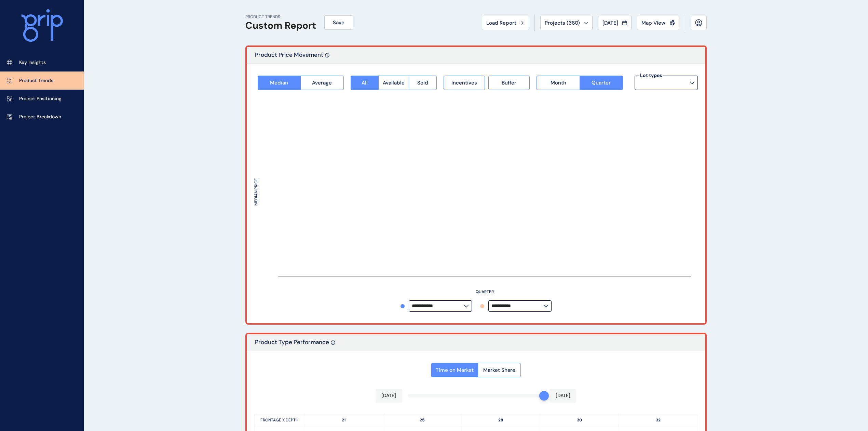  Describe the element at coordinates (509, 83) in the screenshot. I see `button: Buffer` at that location.